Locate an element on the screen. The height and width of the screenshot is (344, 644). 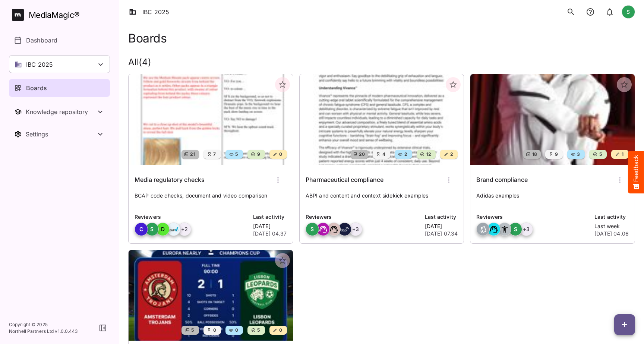
h6: Pharmaceutical compliance is located at coordinates (344, 180).